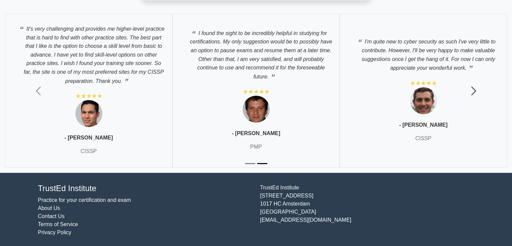 The height and width of the screenshot is (246, 512). What do you see at coordinates (145, 188) in the screenshot?
I see `h4: TrustEd Institute` at bounding box center [145, 188].